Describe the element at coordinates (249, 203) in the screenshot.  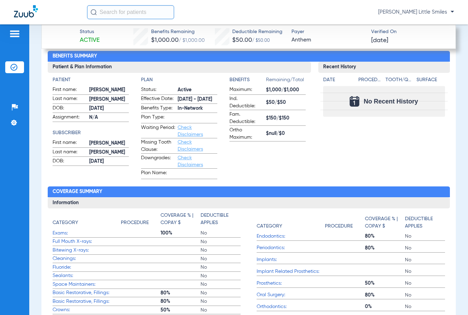
I see `h3: Information` at that location.